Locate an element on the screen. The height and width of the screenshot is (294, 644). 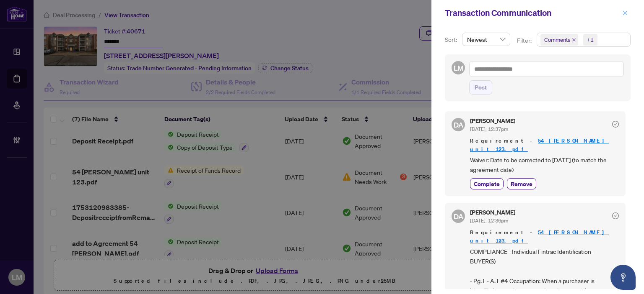
button: Post is located at coordinates (481, 87).